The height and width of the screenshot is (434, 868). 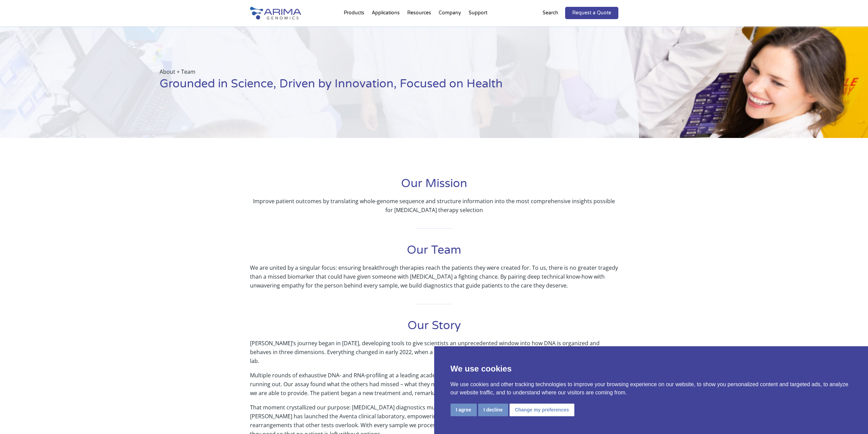 I want to click on h1: Grounded in Science, Driven by Innovation, Focused on Health, so click(x=382, y=87).